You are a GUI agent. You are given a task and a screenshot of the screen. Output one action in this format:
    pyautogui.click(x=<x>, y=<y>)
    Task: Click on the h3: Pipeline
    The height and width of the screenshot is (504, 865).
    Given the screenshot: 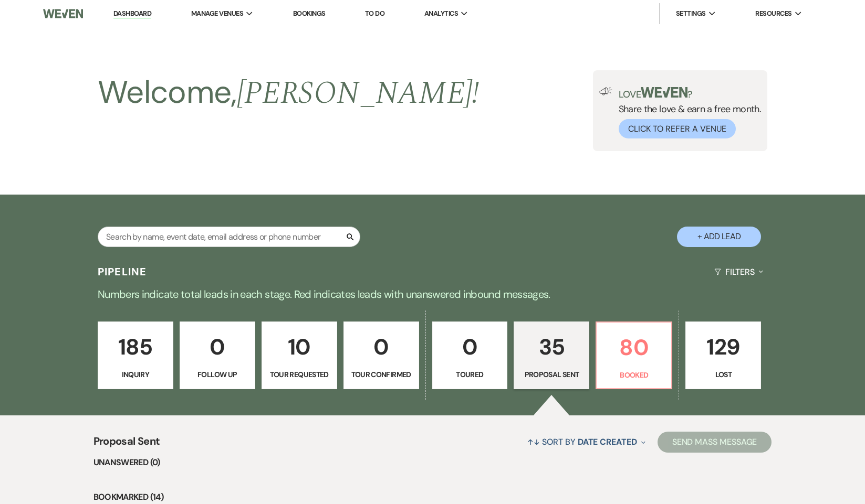 What is the action you would take?
    pyautogui.click(x=122, y=272)
    